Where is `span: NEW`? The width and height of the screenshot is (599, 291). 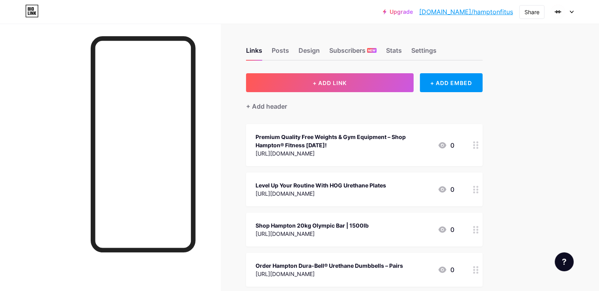 span: NEW is located at coordinates (372, 50).